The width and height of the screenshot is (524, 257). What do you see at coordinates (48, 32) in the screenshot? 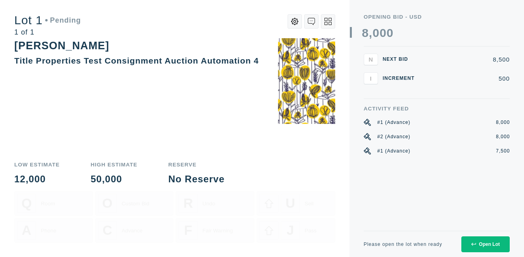
I see `div: 1 of 1` at bounding box center [48, 32].